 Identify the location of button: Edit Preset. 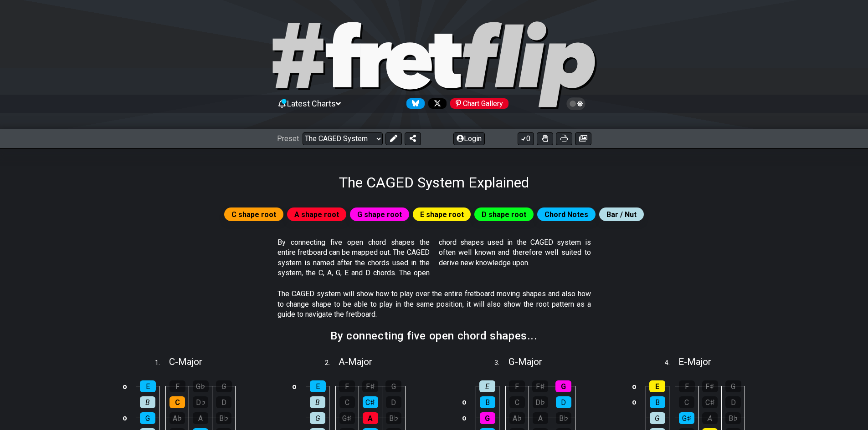
(394, 139).